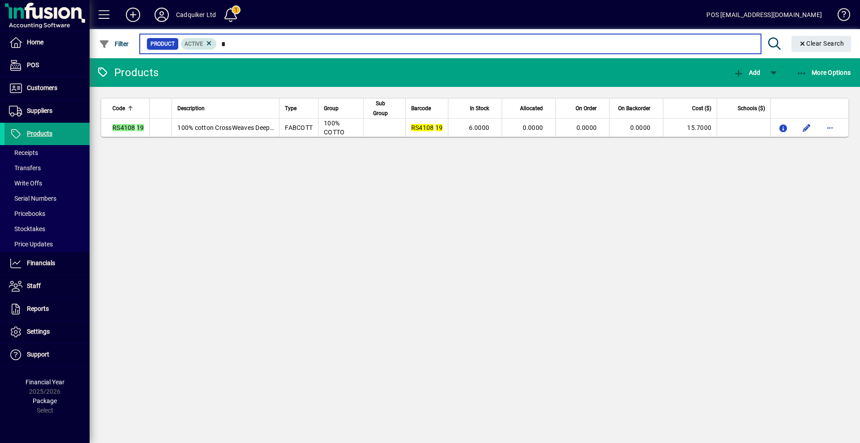 The width and height of the screenshot is (860, 443). Describe the element at coordinates (34, 286) in the screenshot. I see `span: Staff` at that location.